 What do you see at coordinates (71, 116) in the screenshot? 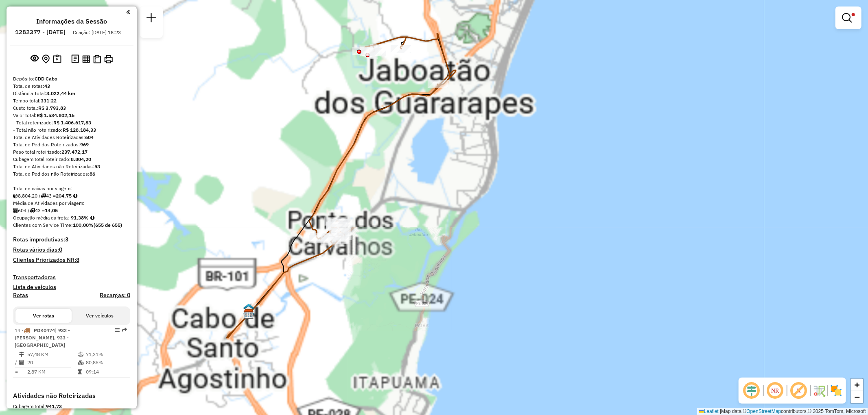
I see `div: Valor total:` at bounding box center [71, 116].